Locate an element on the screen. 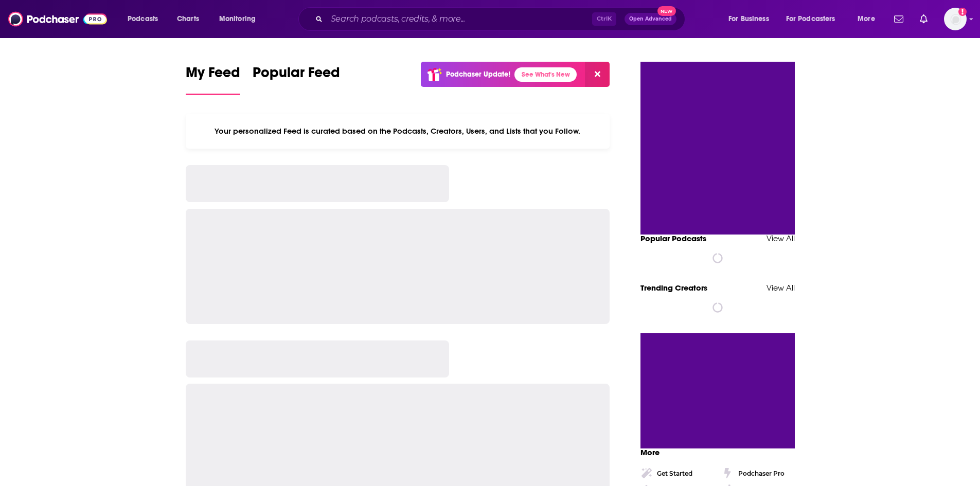  p: Podchaser Update! is located at coordinates (478, 74).